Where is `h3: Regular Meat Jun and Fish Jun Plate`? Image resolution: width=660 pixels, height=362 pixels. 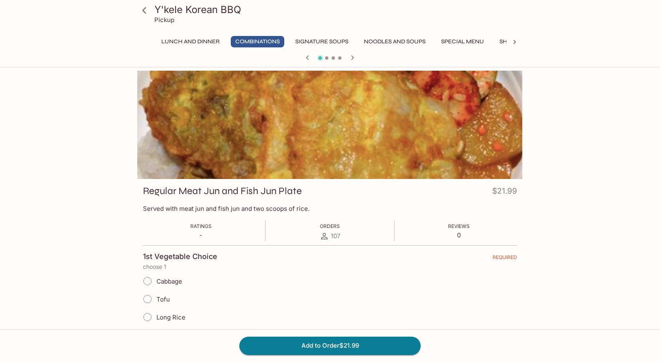
h3: Regular Meat Jun and Fish Jun Plate is located at coordinates (222, 191).